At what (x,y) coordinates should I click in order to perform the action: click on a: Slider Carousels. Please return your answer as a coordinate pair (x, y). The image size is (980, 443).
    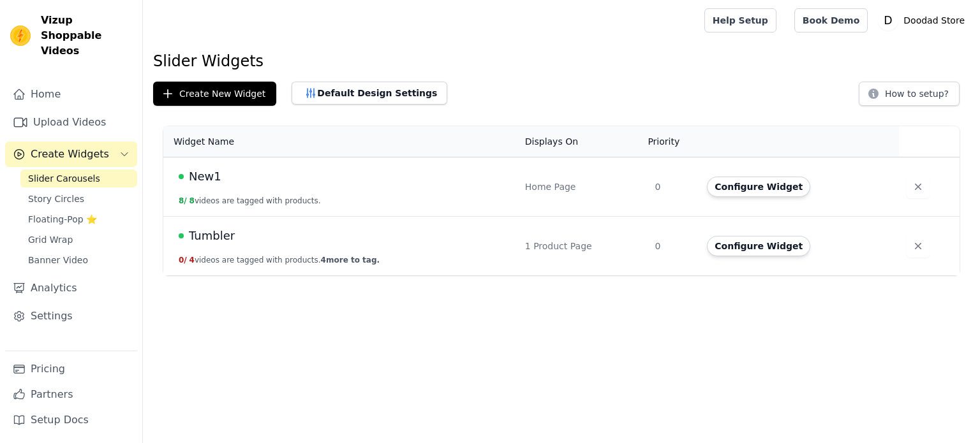
    Looking at the image, I should click on (79, 179).